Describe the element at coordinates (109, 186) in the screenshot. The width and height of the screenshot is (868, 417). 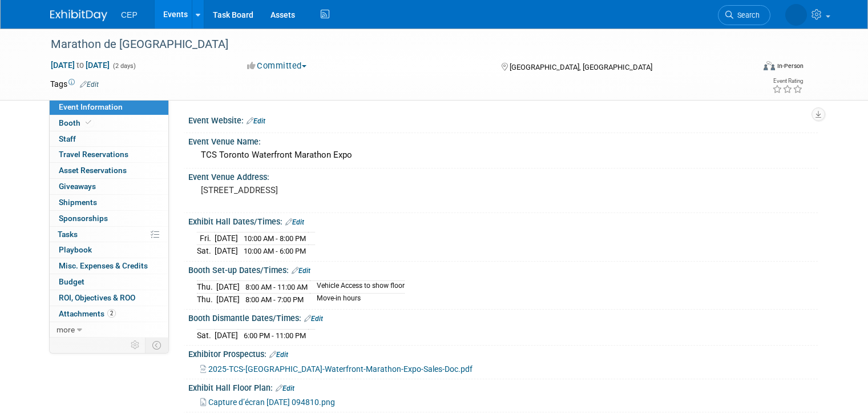
I see `a: Giveaways` at that location.